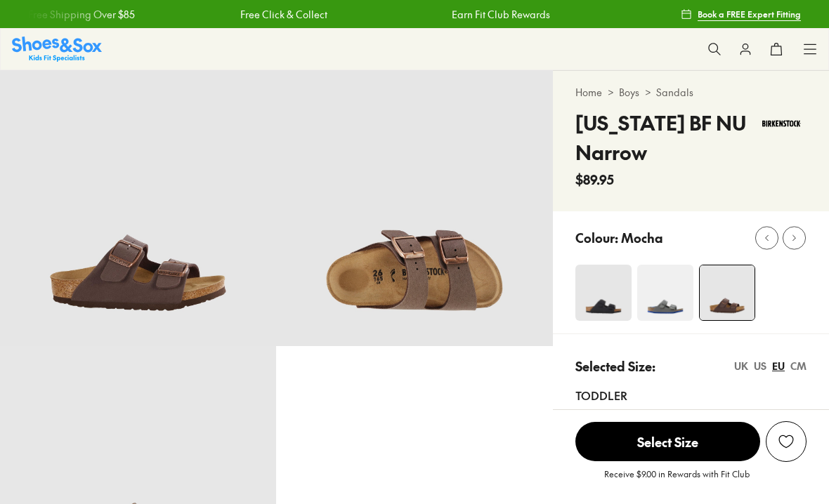 The height and width of the screenshot is (504, 829). I want to click on div: UK, so click(741, 366).